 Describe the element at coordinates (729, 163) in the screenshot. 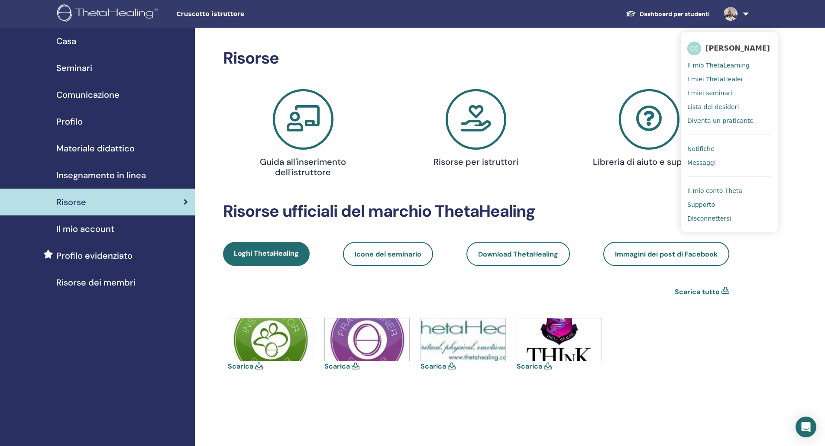

I see `a: Messaggi` at that location.